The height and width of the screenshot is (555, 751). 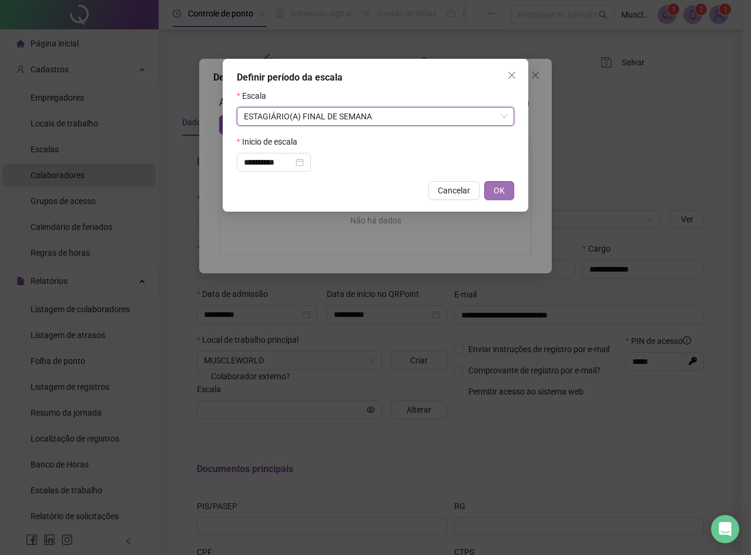 What do you see at coordinates (454, 190) in the screenshot?
I see `button: Cancelar` at bounding box center [454, 190].